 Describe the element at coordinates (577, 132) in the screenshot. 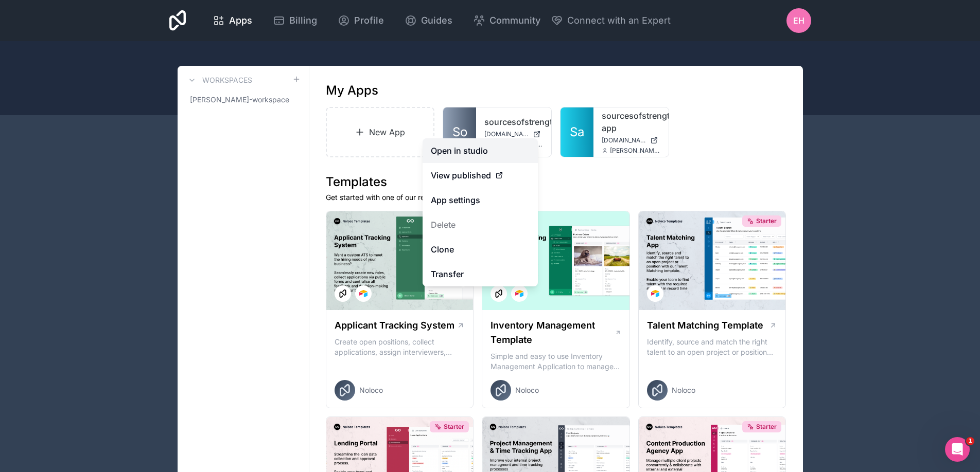

I see `span: Sa` at that location.